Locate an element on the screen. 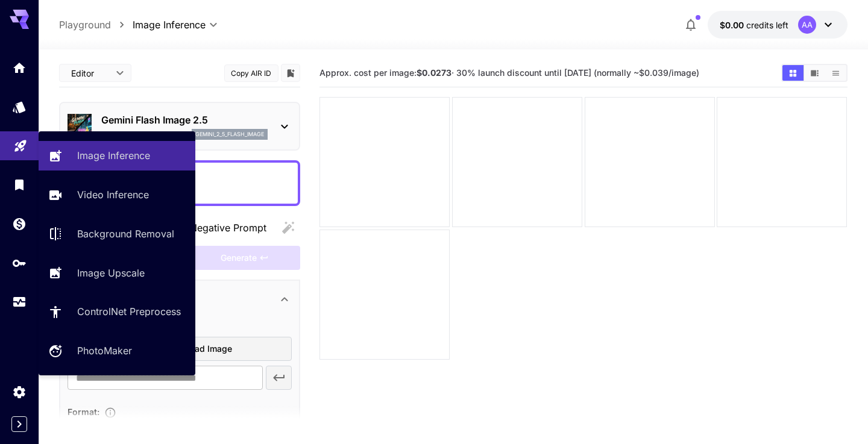  span: $0.00 is located at coordinates (733, 25).